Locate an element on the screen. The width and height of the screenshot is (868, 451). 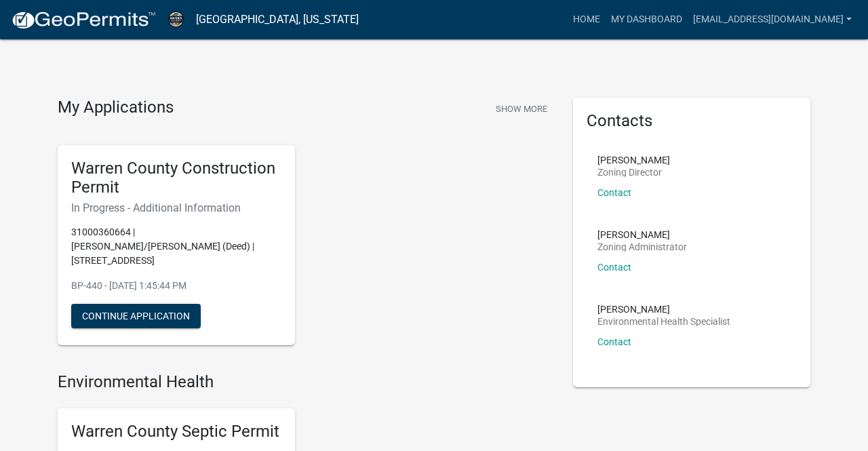
a: Home is located at coordinates (586, 20).